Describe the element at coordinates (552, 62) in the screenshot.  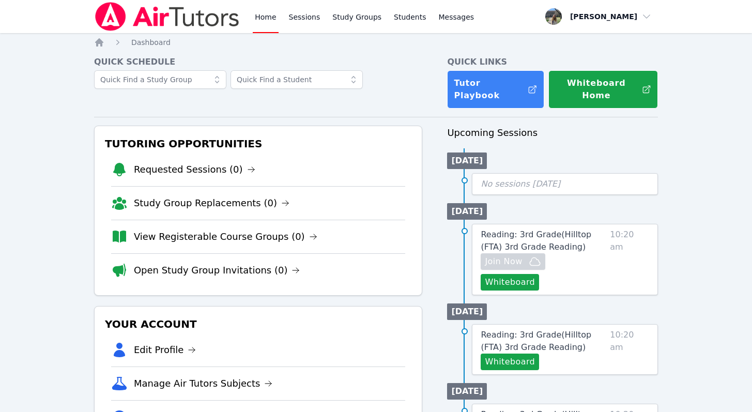
I see `h4: Quick Links` at that location.